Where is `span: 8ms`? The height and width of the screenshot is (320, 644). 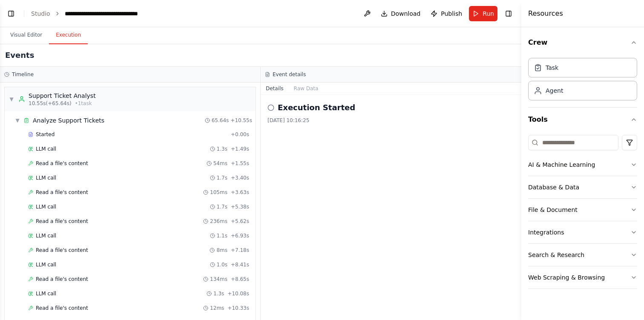 span: 8ms is located at coordinates (222, 250).